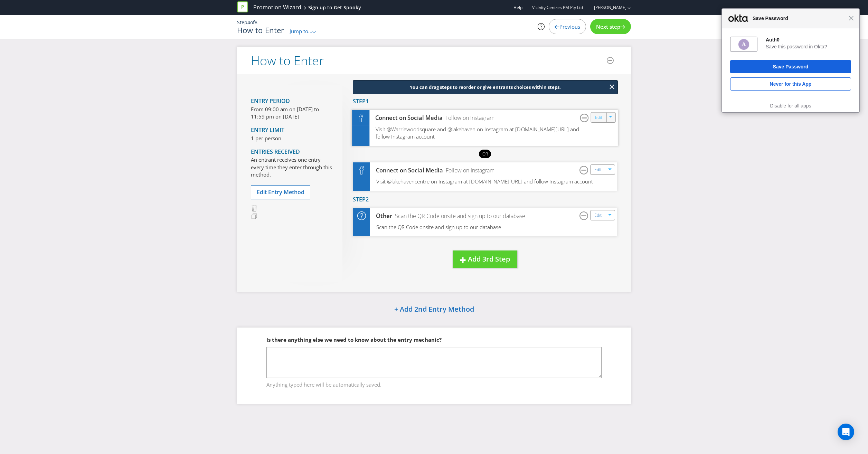  I want to click on span: Jump to..., so click(301, 31).